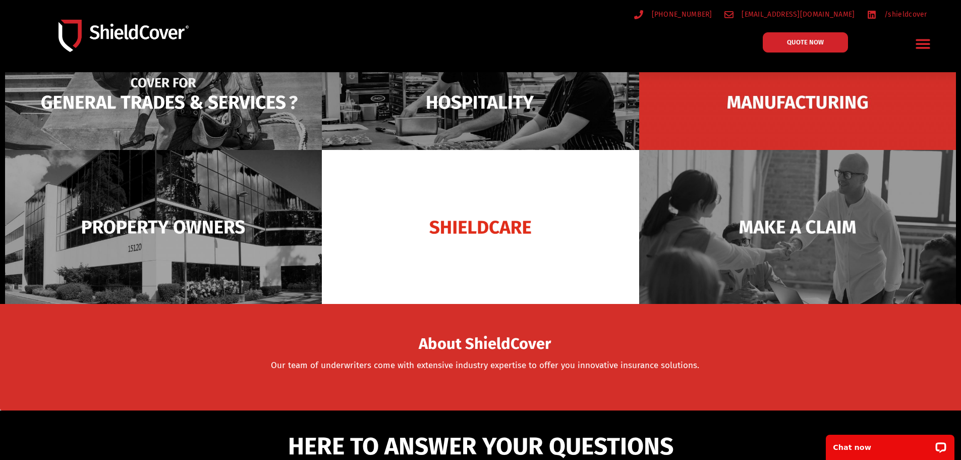 This screenshot has height=460, width=961. Describe the element at coordinates (124, 35) in the screenshot. I see `img: Shield-Cover-Underwriting-Australia-logo-full` at that location.